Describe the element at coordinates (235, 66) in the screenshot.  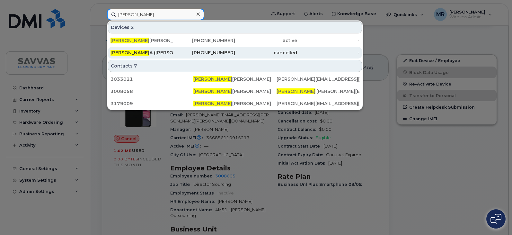
I see `div: Contacts` at that location.